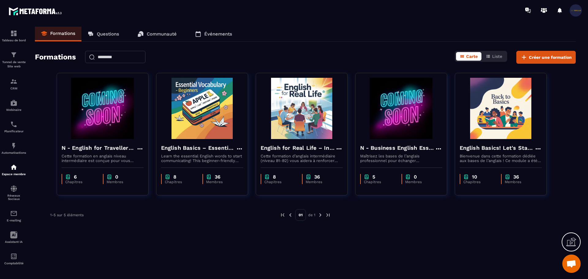 Image resolution: width=588 pixels, height=279 pixels. I want to click on p: Planificateur, so click(14, 131).